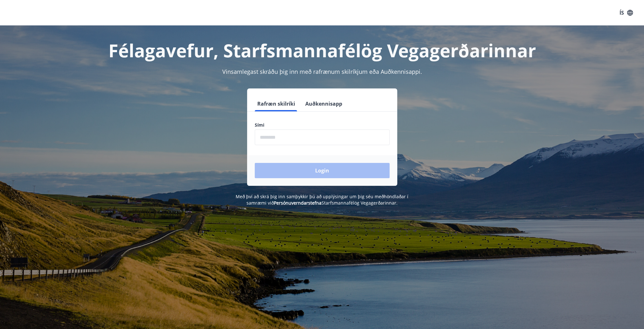 Image resolution: width=644 pixels, height=329 pixels. I want to click on a: Persónuverndarstefna, so click(298, 203).